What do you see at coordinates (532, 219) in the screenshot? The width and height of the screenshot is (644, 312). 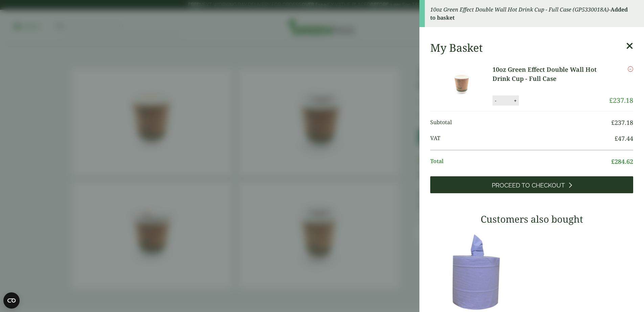 I see `h3: Customers also bought` at bounding box center [532, 219].